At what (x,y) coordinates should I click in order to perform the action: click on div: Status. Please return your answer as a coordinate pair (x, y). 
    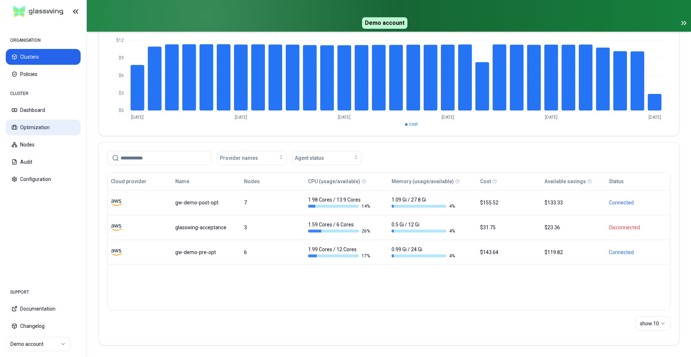
    Looking at the image, I should click on (616, 181).